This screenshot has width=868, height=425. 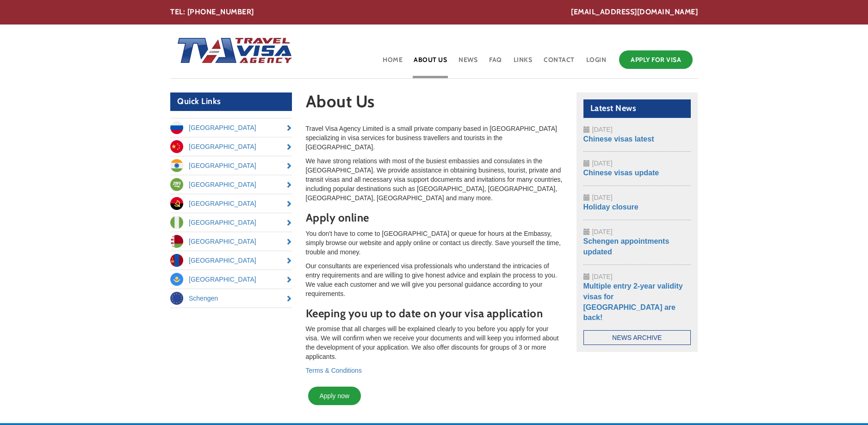 I want to click on h2: Latest News, so click(x=637, y=108).